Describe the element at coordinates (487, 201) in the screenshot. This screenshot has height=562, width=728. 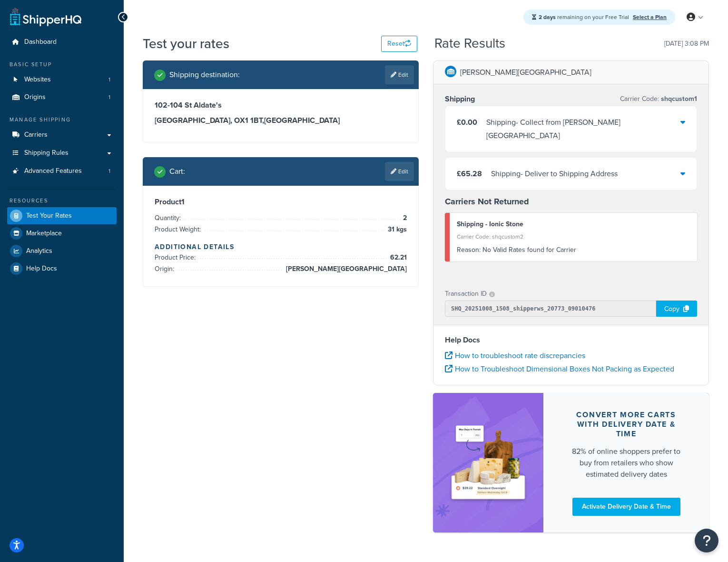
I see `strong: Carriers Not Returned` at that location.